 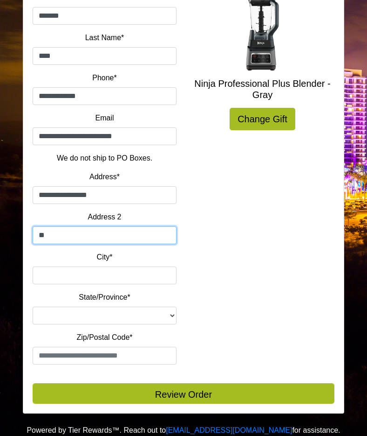 What do you see at coordinates (263, 89) in the screenshot?
I see `h5: Ninja Professional Plus Blender - Gray` at bounding box center [263, 89].